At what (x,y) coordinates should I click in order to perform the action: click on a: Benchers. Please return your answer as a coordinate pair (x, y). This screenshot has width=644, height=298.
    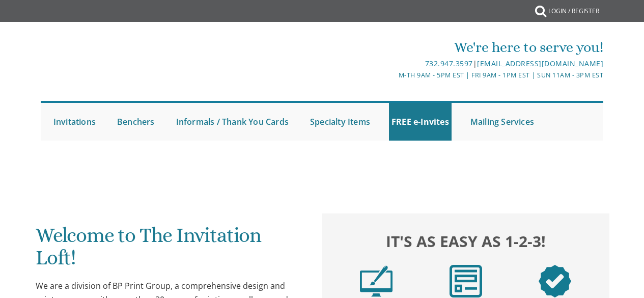
    Looking at the image, I should click on (136, 122).